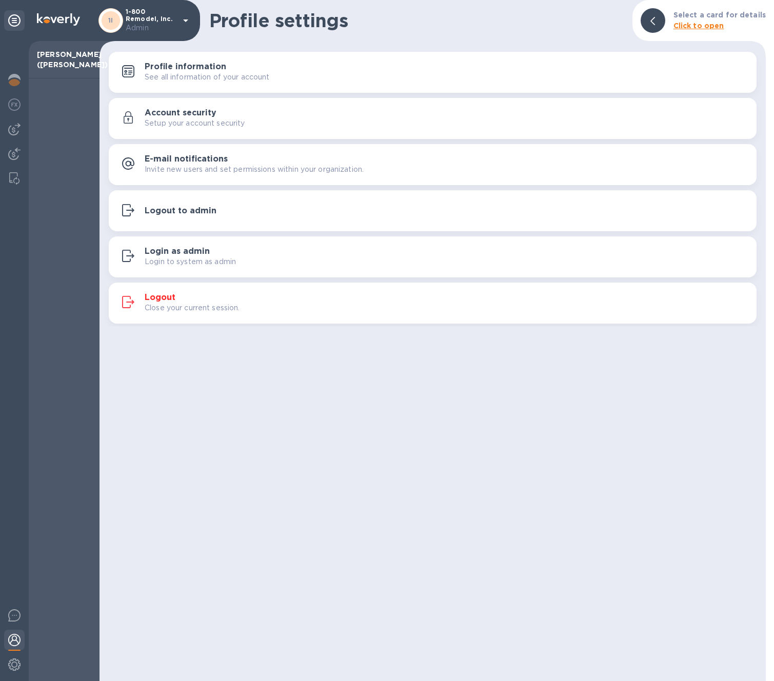 The height and width of the screenshot is (681, 774). What do you see at coordinates (190, 262) in the screenshot?
I see `p: Login to system as admin` at bounding box center [190, 262].